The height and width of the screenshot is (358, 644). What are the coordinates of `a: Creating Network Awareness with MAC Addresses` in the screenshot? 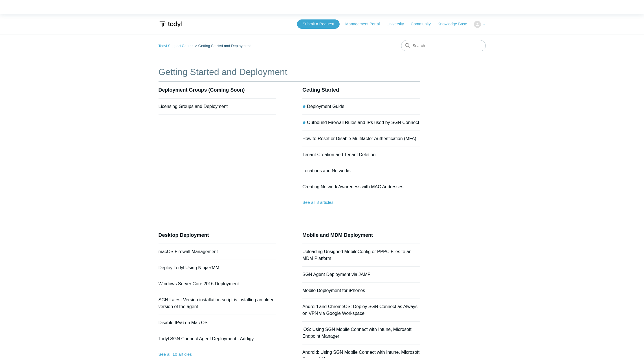 It's located at (353, 186).